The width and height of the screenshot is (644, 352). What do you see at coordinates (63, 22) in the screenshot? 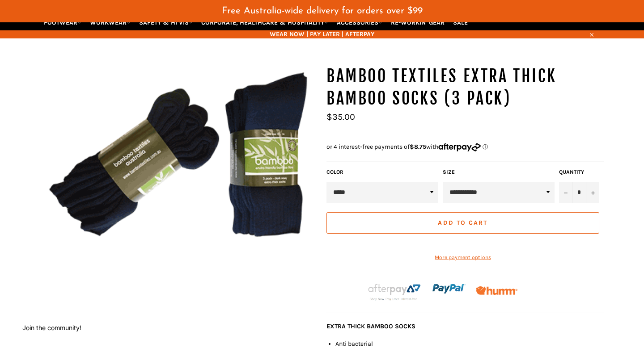
I see `a: FOOTWEAR` at bounding box center [63, 22].